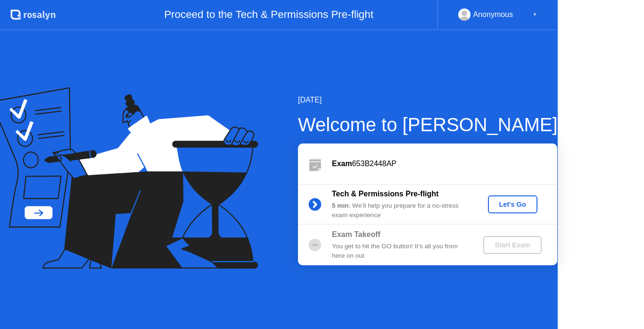  Describe the element at coordinates (400, 251) in the screenshot. I see `div: You get to hit the GO button! It’s all you from here on out` at that location.